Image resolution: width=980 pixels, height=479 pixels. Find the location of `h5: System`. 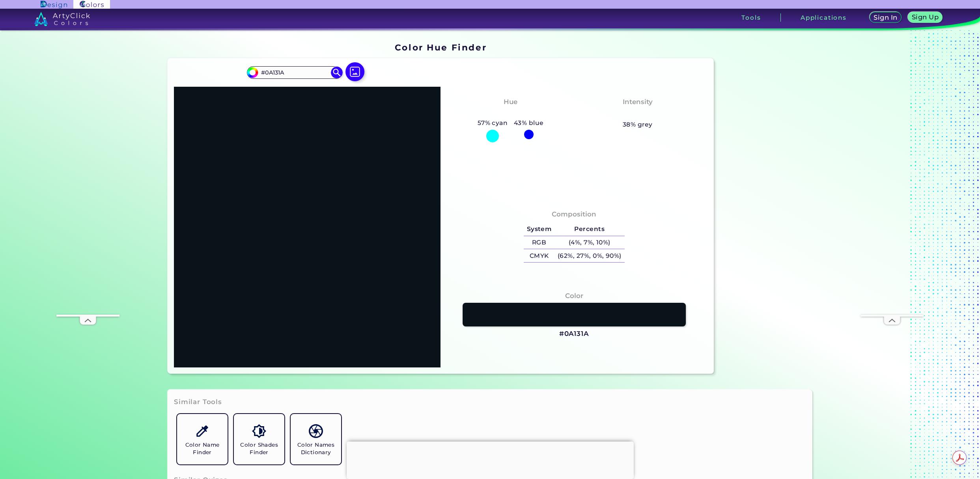

h5: System is located at coordinates (539, 229).